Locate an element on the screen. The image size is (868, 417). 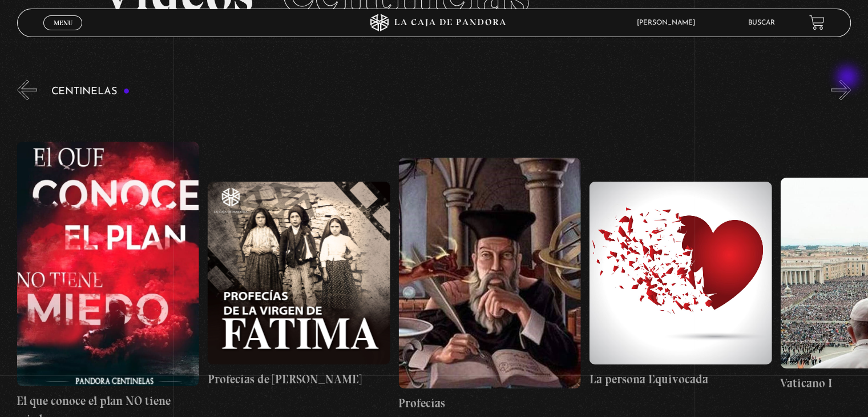
button: Next is located at coordinates (841, 90).